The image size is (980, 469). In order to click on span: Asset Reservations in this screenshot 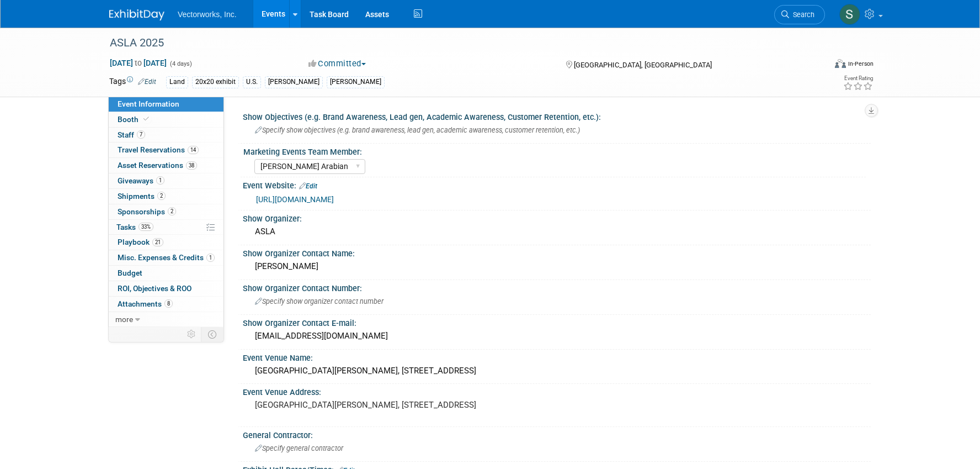, I will do `click(157, 165)`.